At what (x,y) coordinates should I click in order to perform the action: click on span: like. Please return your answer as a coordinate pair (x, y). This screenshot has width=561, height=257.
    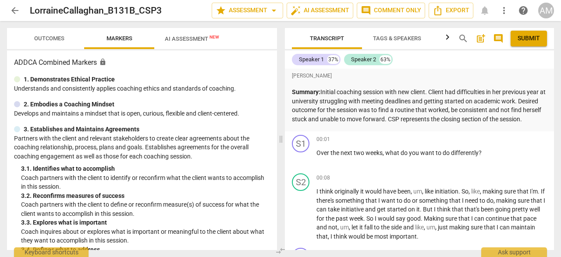
    Looking at the image, I should click on (429, 191).